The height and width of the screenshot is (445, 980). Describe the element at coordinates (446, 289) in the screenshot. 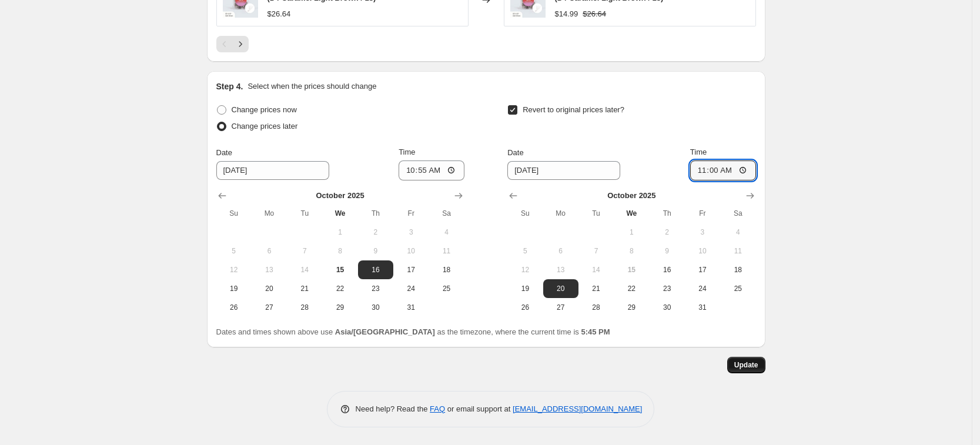

I see `button: Saturday October 25 2025` at that location.